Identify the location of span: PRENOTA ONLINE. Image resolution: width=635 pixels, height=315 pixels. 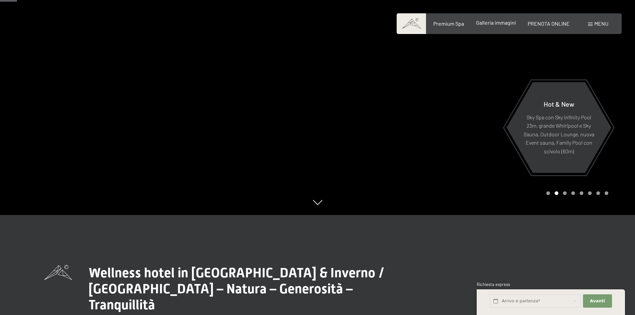
(548, 23).